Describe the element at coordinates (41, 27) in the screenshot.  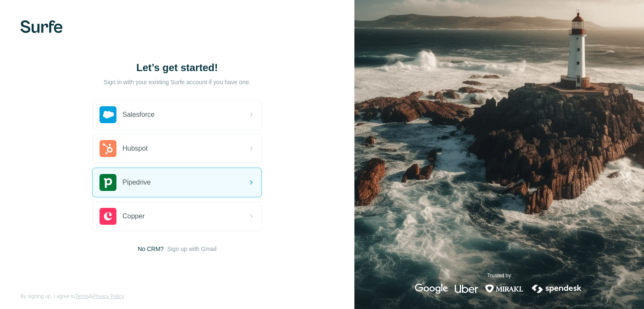
I see `img: Surfe's logo` at that location.